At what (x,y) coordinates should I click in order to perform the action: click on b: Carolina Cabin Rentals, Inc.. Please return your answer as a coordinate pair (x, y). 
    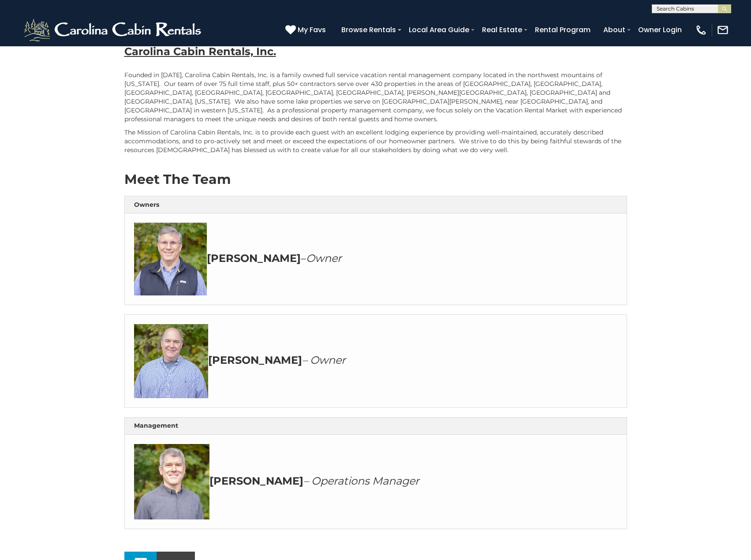
    Looking at the image, I should click on (200, 51).